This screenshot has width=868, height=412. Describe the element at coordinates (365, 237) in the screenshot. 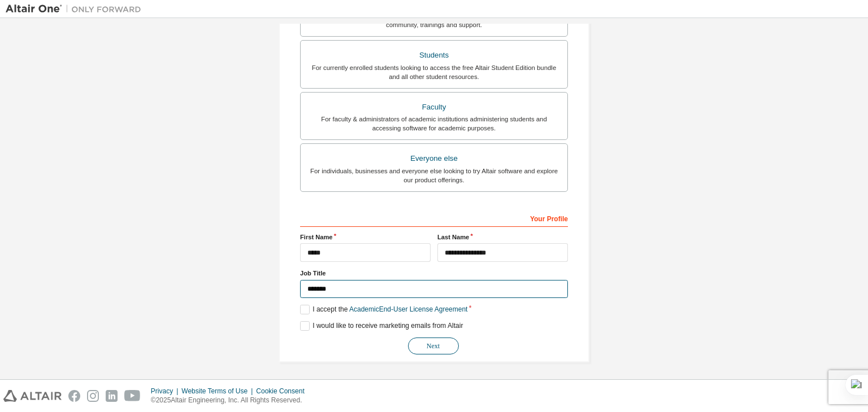

I see `label: First Name` at that location.